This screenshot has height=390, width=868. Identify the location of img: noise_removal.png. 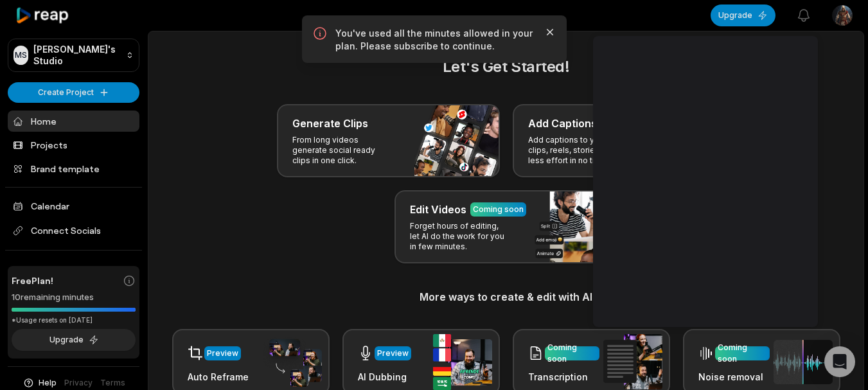
(803, 362).